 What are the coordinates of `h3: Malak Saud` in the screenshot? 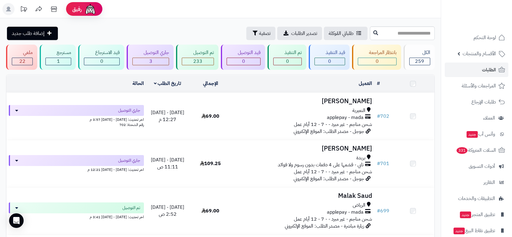 It's located at (303, 195).